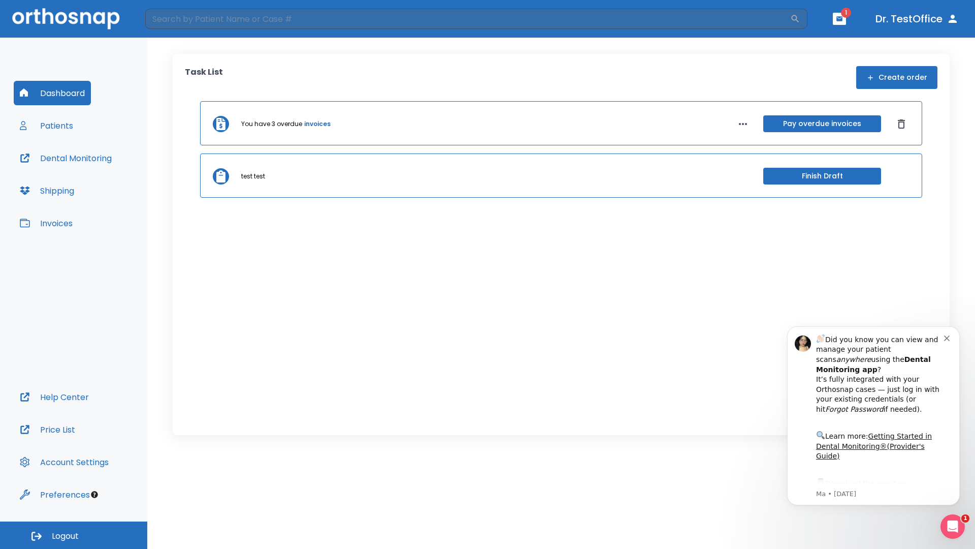 The width and height of the screenshot is (975, 549). I want to click on a: Dashboard, so click(52, 93).